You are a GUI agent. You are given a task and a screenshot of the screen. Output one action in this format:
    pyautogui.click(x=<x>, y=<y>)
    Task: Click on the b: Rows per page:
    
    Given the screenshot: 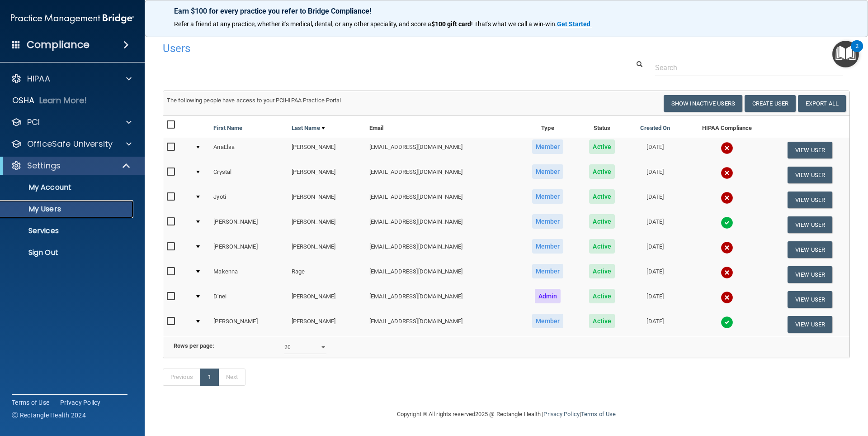 What is the action you would take?
    pyautogui.click(x=194, y=345)
    